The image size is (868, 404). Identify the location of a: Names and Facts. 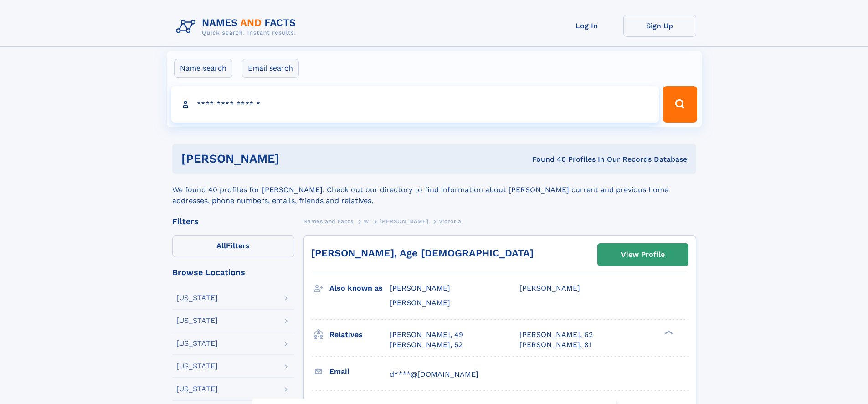
(329, 221).